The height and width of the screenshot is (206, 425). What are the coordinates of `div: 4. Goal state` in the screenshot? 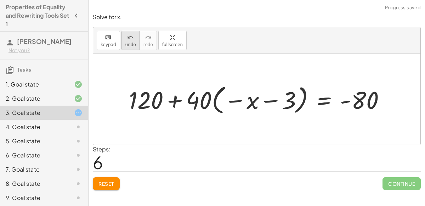 It's located at (34, 127).